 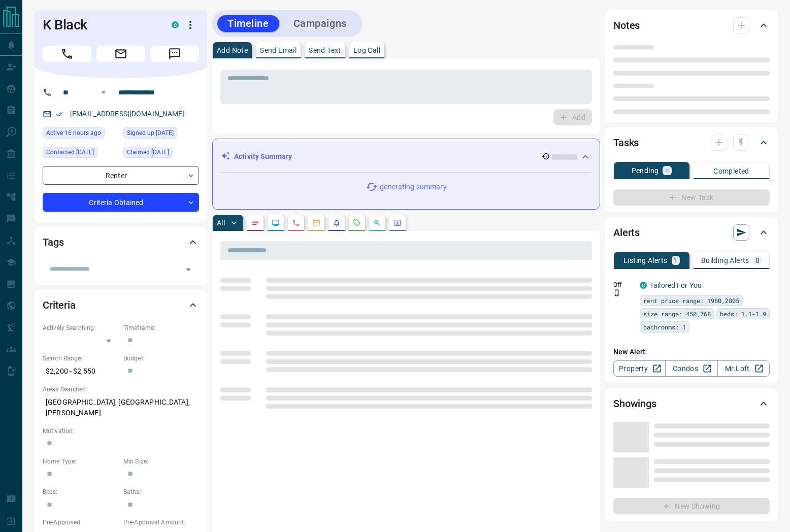 What do you see at coordinates (81, 134) in the screenshot?
I see `div: Tue Oct 14 2025` at bounding box center [81, 134].